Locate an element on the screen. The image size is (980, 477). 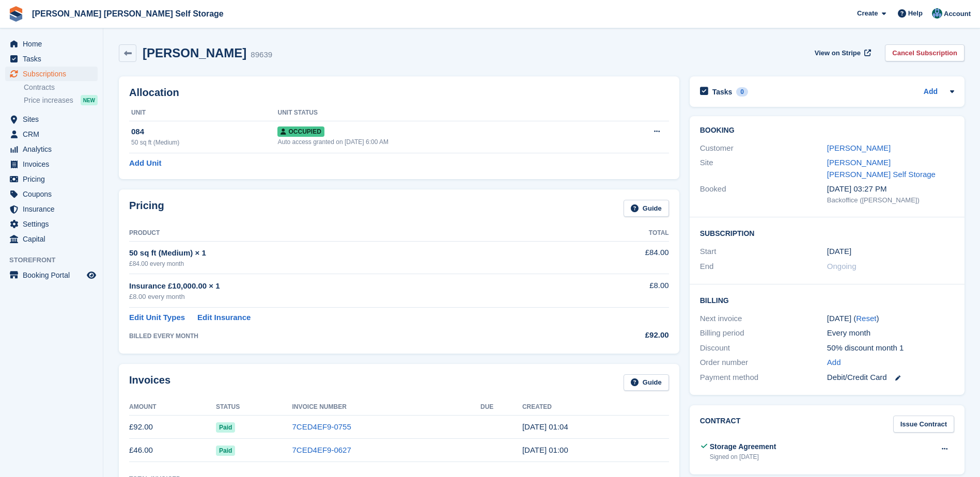
div: £84.00 every month is located at coordinates (355, 264).